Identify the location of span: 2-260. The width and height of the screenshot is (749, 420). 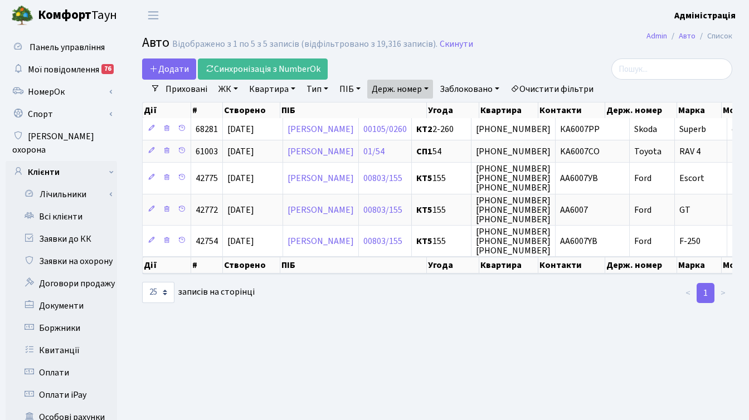
(442, 129).